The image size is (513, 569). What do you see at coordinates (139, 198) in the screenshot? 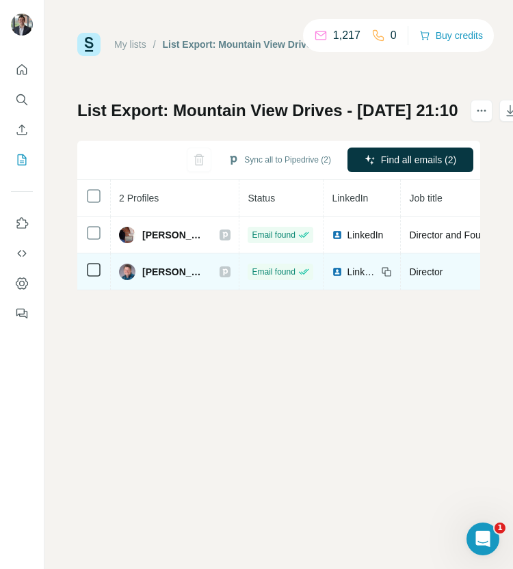
I see `span: 2 Profiles` at bounding box center [139, 198].